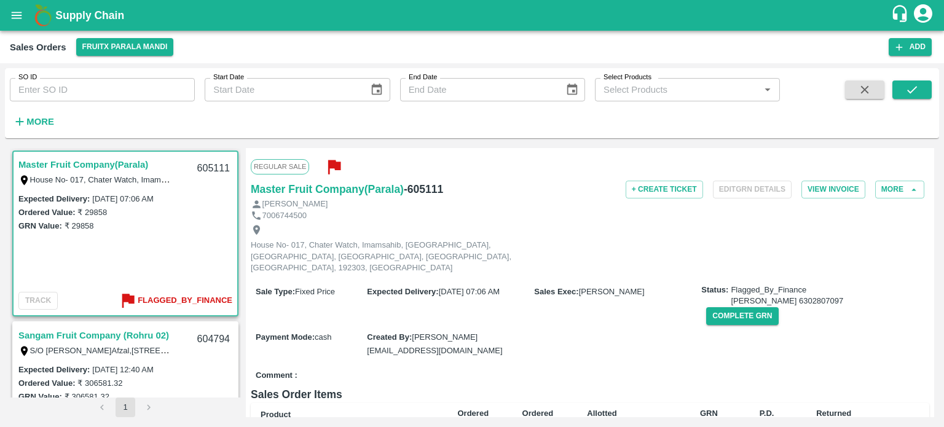  Describe the element at coordinates (423, 189) in the screenshot. I see `h6: - 605111` at that location.